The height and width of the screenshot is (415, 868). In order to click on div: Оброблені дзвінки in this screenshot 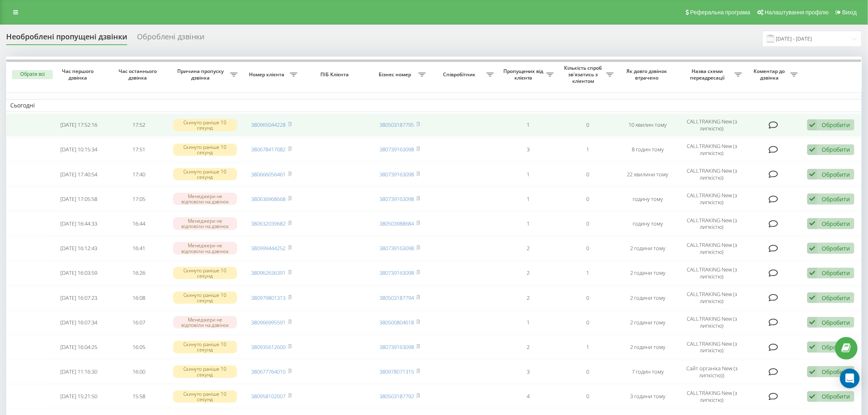, I will do `click(170, 39)`.